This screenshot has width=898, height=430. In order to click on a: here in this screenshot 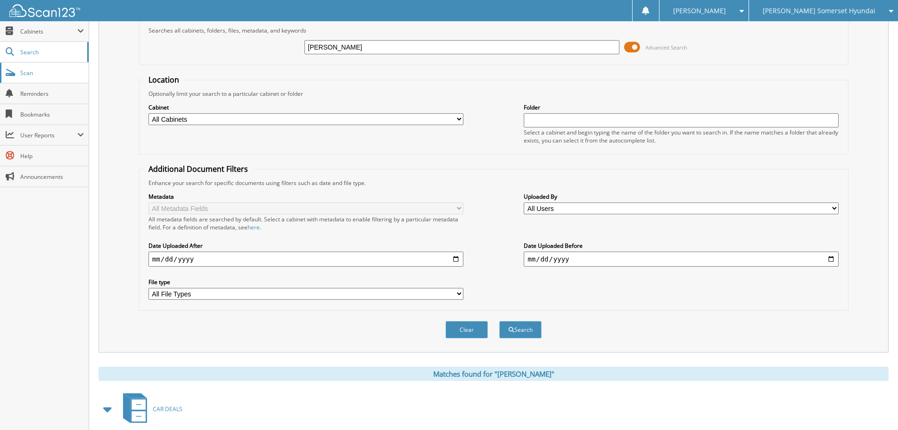, I will do `click(254, 227)`.